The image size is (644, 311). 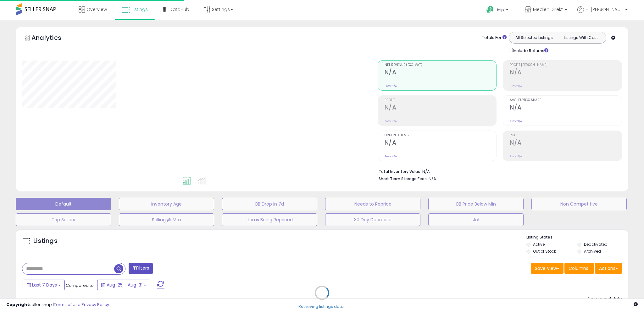 What do you see at coordinates (498, 10) in the screenshot?
I see `a: Help` at bounding box center [498, 10].